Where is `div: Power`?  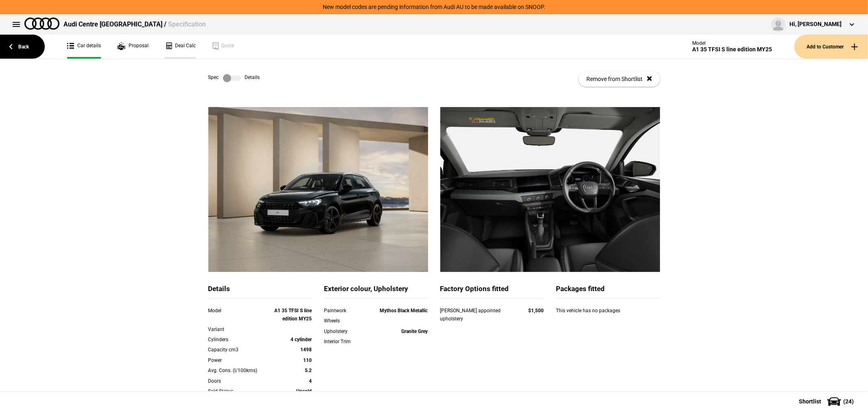 div: Power is located at coordinates (239, 360).